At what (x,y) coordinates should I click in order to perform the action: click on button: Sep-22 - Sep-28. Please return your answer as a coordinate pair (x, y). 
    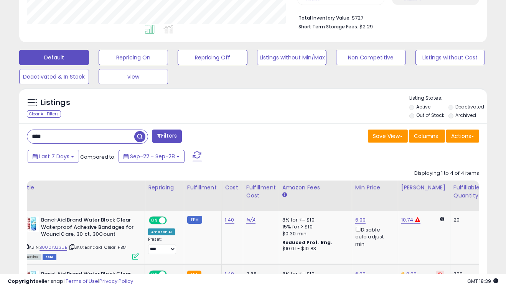
    Looking at the image, I should click on (152, 157).